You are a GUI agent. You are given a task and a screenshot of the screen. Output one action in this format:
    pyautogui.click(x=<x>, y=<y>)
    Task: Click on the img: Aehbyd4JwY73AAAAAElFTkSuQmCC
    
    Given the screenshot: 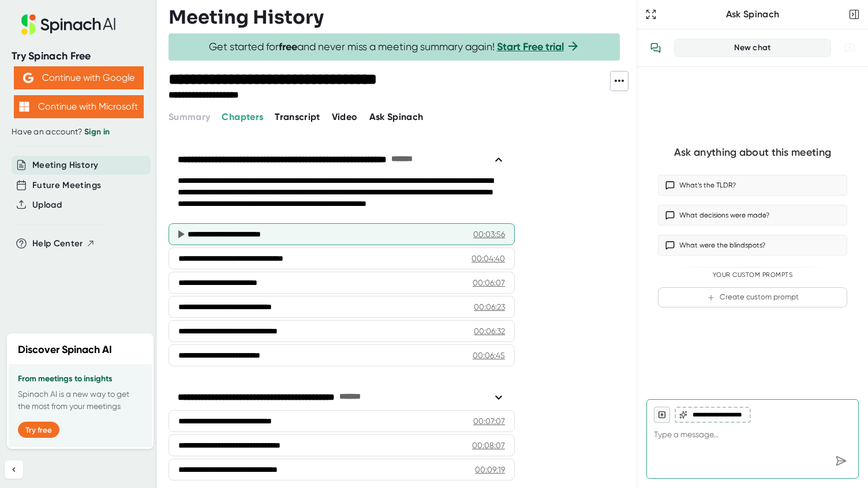 What is the action you would take?
    pyautogui.click(x=28, y=78)
    